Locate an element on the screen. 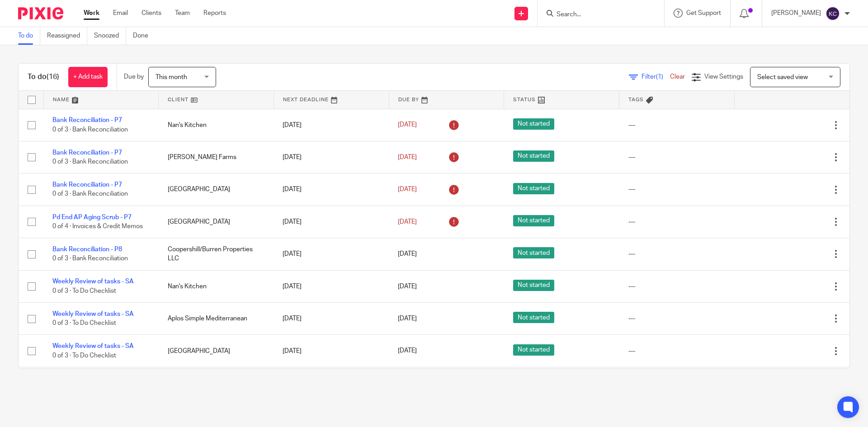  span: This month is located at coordinates (171, 77).